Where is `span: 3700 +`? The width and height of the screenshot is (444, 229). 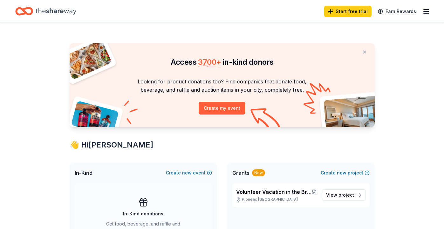
span: 3700 + is located at coordinates (209, 62).